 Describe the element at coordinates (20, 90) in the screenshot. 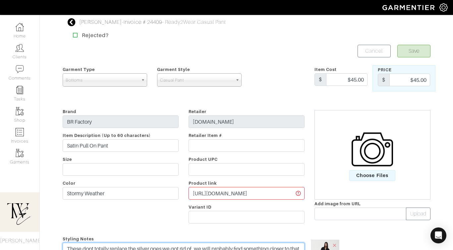

I see `img: reminder-icon-8004d30b9f0a5d33ae49ab947aed9ed385cf756f9e5892f1edd6e32f2345188e.png` at that location.